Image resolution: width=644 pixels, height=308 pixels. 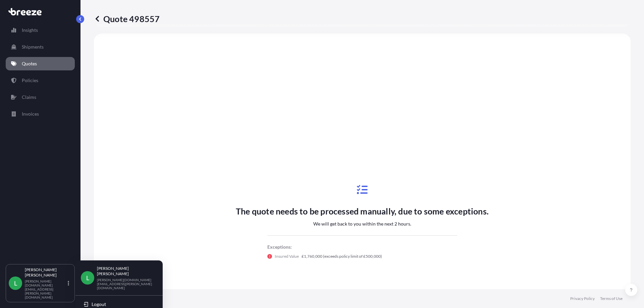 I want to click on p: Quotes, so click(x=29, y=64).